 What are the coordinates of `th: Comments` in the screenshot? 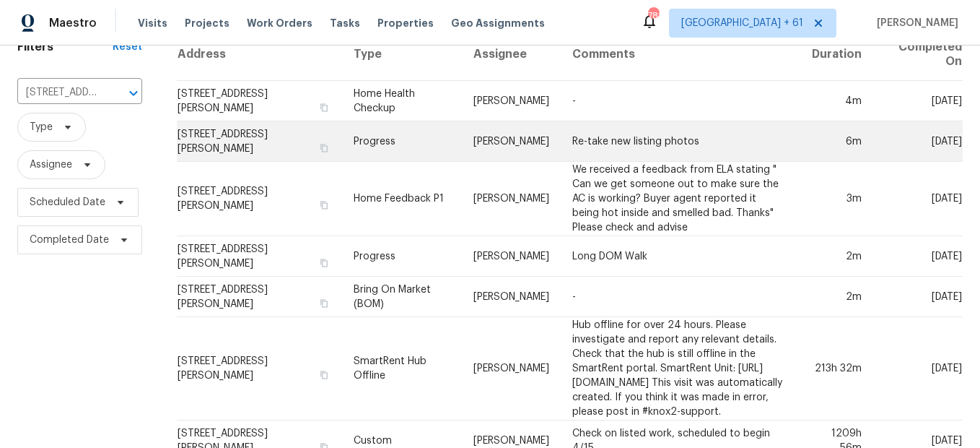 It's located at (679, 54).